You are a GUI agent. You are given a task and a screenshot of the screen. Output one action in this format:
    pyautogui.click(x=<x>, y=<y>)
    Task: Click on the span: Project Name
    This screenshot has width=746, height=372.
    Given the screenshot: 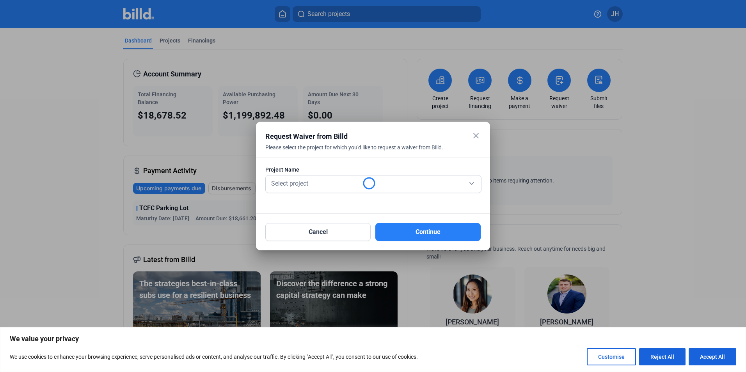 What is the action you would take?
    pyautogui.click(x=282, y=170)
    